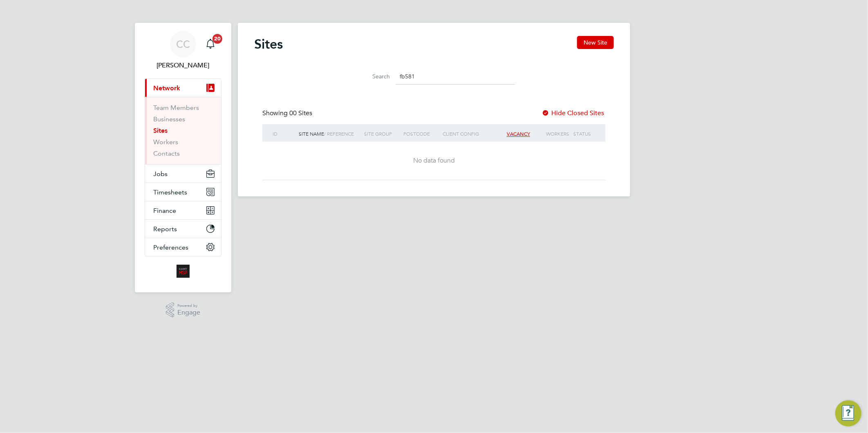 The image size is (868, 433). I want to click on a: Go to home page, so click(183, 272).